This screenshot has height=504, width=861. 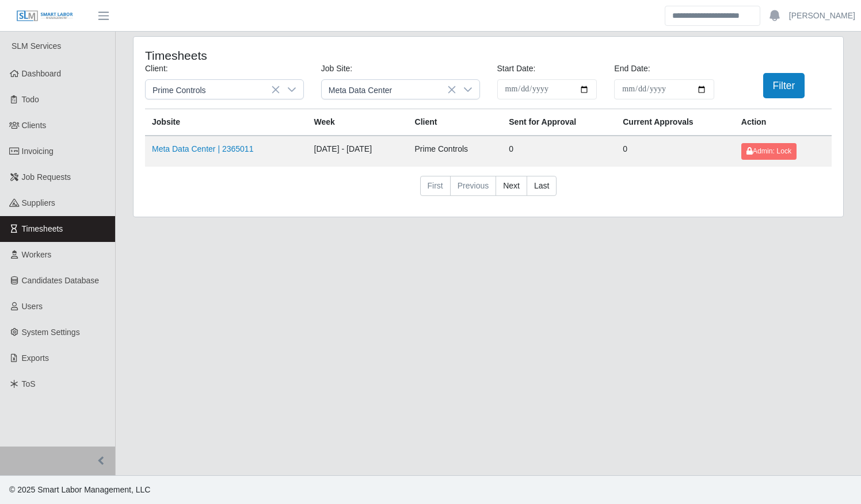 What do you see at coordinates (455, 151) in the screenshot?
I see `td: Prime Controls` at bounding box center [455, 151].